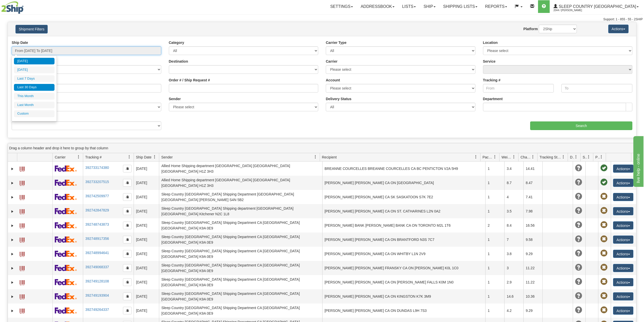  I want to click on img: logo2044.jpg, so click(12, 8).